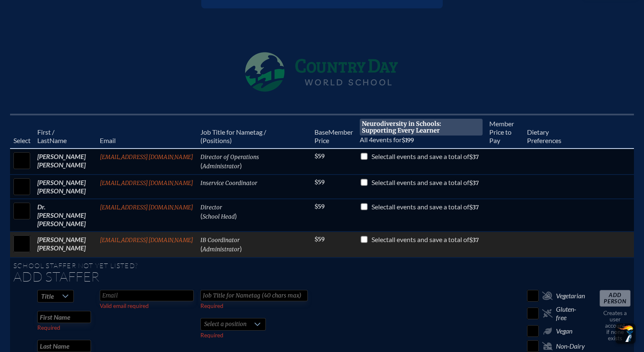 This screenshot has width=644, height=352. I want to click on input: First Name, so click(64, 317).